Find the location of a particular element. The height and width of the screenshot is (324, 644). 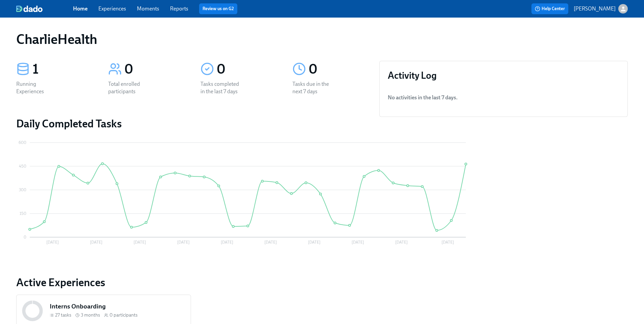

h5: Interns Onboarding is located at coordinates (118, 307).